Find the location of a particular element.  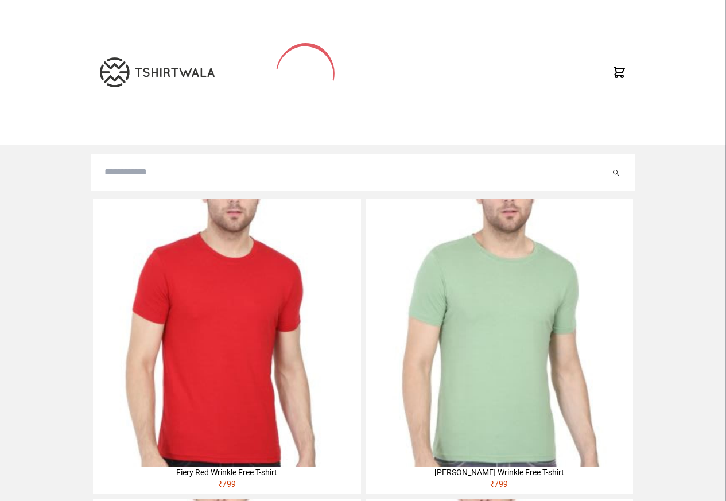

div: Fiery Red Wrinkle Free T-shirt is located at coordinates (227, 472).